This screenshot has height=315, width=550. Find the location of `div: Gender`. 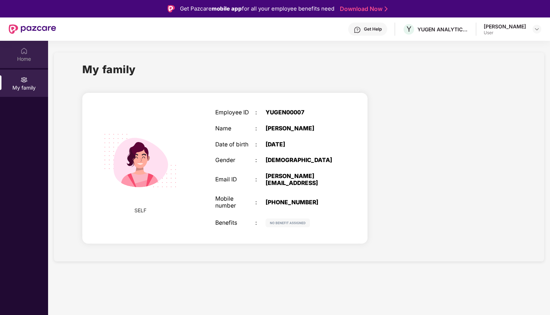

div: Gender is located at coordinates (235, 160).